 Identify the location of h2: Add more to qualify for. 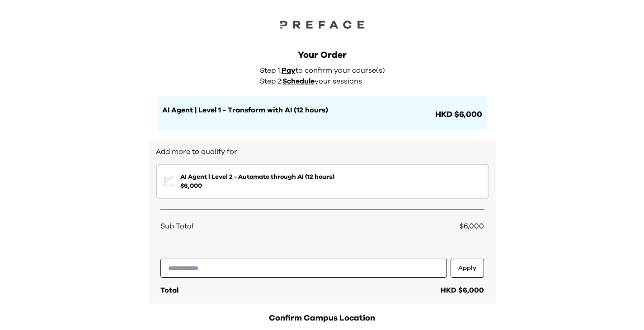
(322, 152).